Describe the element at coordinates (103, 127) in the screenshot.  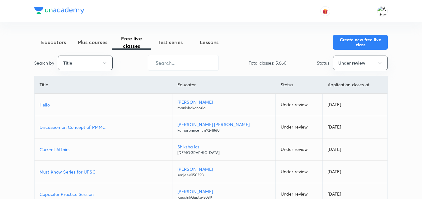
I see `a: Discussion on Concept of PMMC` at that location.